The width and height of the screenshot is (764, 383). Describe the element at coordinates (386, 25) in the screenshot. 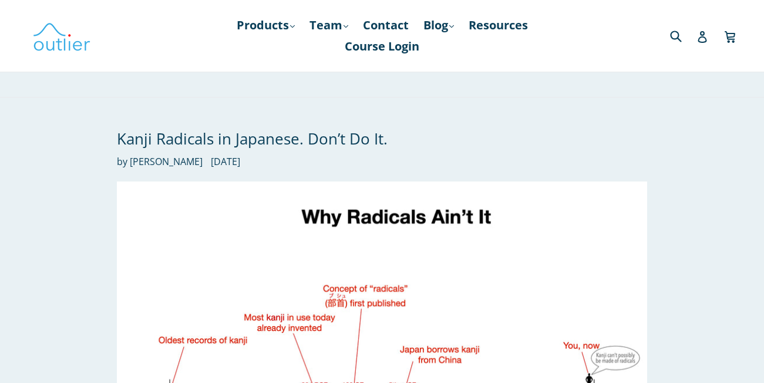

I see `a: Contact` at that location.